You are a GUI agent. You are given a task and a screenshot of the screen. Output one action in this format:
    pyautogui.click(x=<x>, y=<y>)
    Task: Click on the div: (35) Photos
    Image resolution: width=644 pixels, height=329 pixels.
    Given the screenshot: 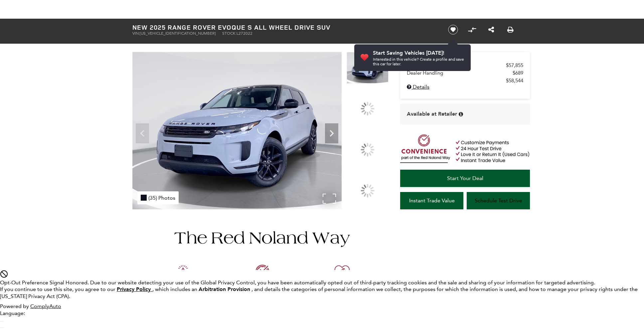 What is the action you would take?
    pyautogui.click(x=158, y=197)
    